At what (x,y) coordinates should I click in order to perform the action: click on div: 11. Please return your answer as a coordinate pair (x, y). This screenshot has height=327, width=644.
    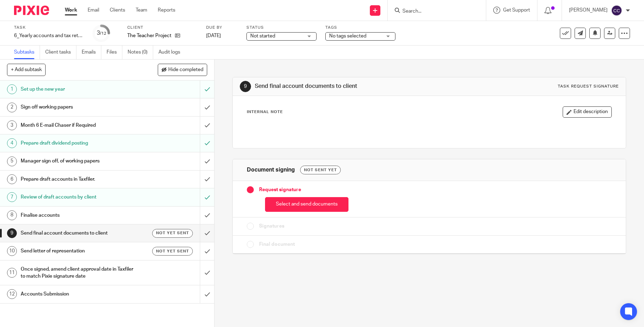
    Looking at the image, I should click on (12, 273).